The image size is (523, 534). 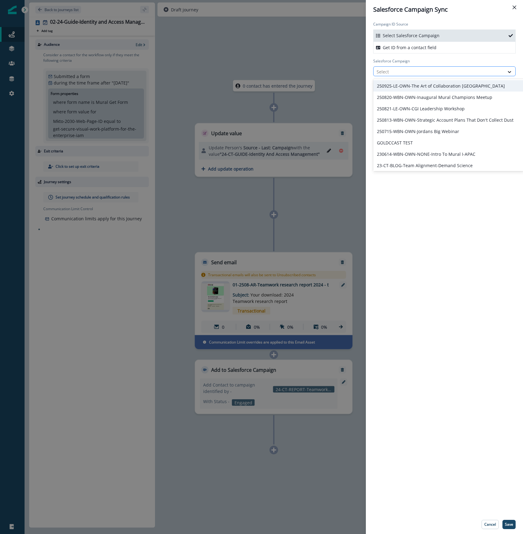 I want to click on button: Close, so click(x=515, y=7).